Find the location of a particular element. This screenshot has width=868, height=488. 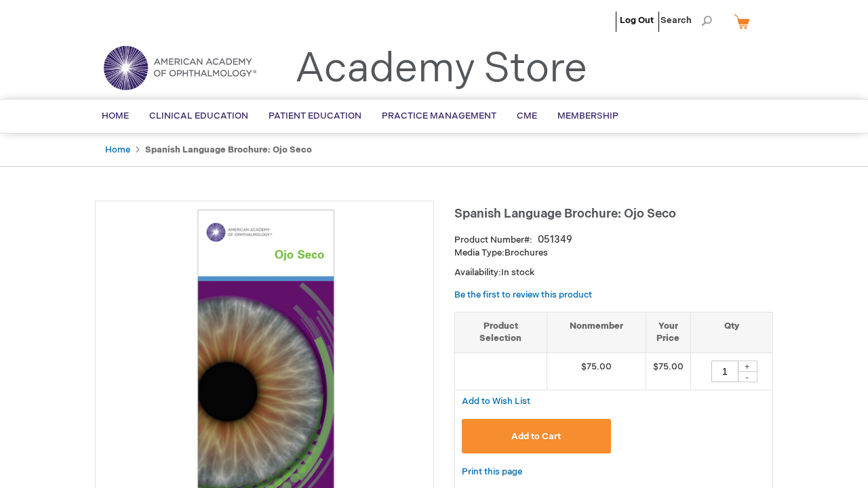

strong: Media Type: is located at coordinates (480, 253).